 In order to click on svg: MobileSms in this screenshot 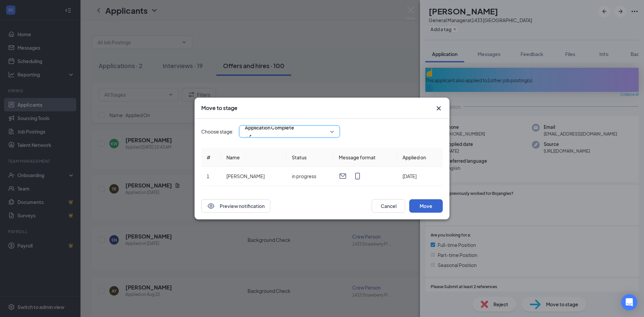, I will do `click(357, 176)`.